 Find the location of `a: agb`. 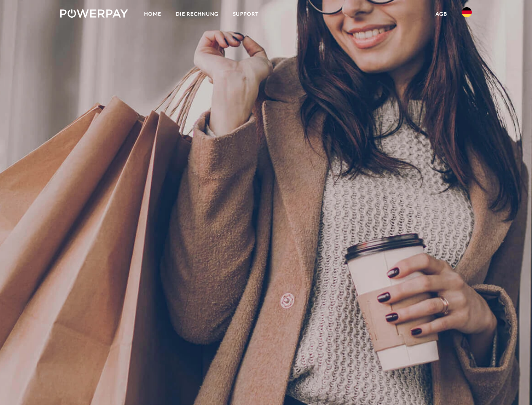

a: agb is located at coordinates (442, 14).